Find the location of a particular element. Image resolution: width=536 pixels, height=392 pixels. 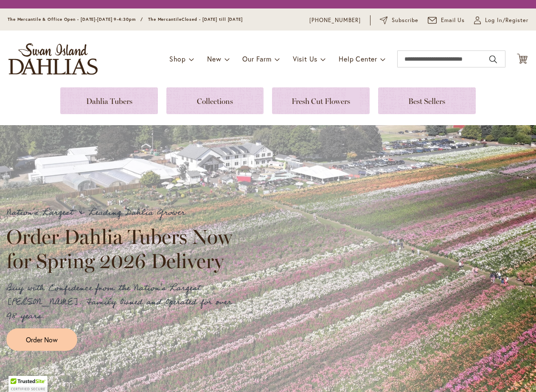

span: Email Us is located at coordinates (453, 20).